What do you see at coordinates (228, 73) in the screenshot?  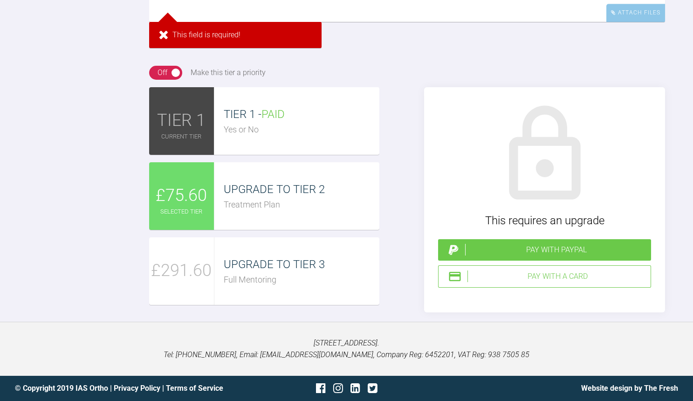 I see `div: Make this tier a priority` at bounding box center [228, 73].